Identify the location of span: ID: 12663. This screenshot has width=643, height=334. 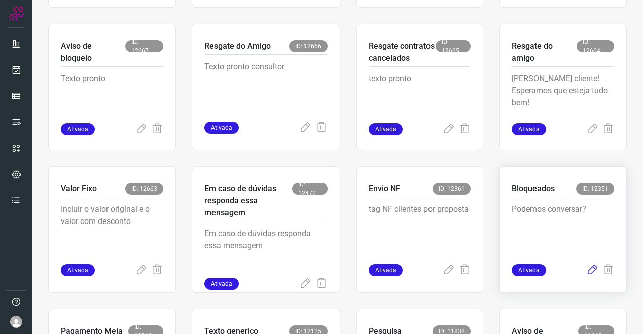
(144, 189).